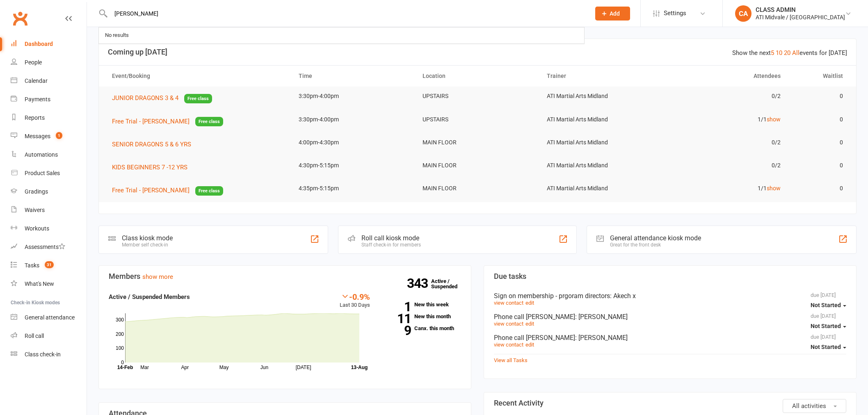  Describe the element at coordinates (41, 155) in the screenshot. I see `div: Automations` at that location.